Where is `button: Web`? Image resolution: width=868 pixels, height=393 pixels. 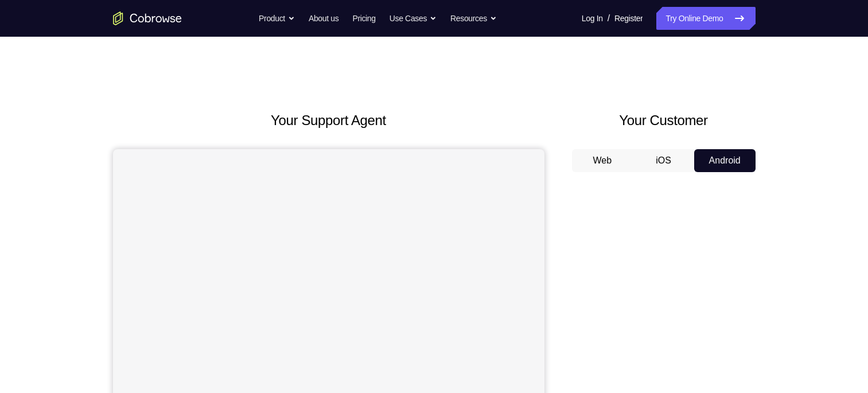 button: Web is located at coordinates (603, 161).